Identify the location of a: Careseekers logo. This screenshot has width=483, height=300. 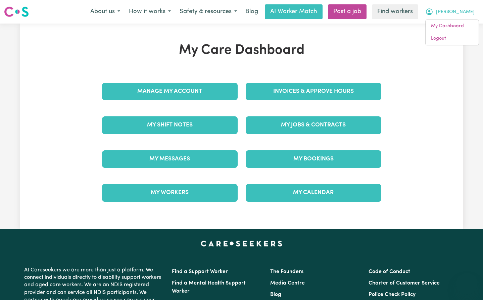
(16, 12).